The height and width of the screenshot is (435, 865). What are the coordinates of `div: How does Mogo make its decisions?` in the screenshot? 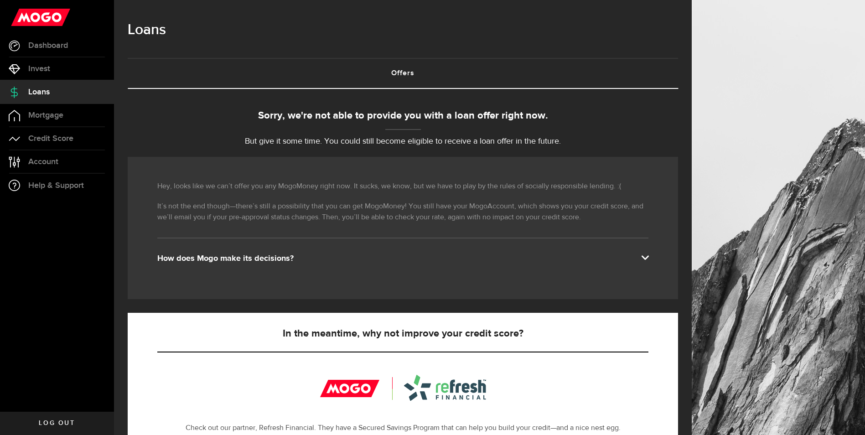 It's located at (403, 259).